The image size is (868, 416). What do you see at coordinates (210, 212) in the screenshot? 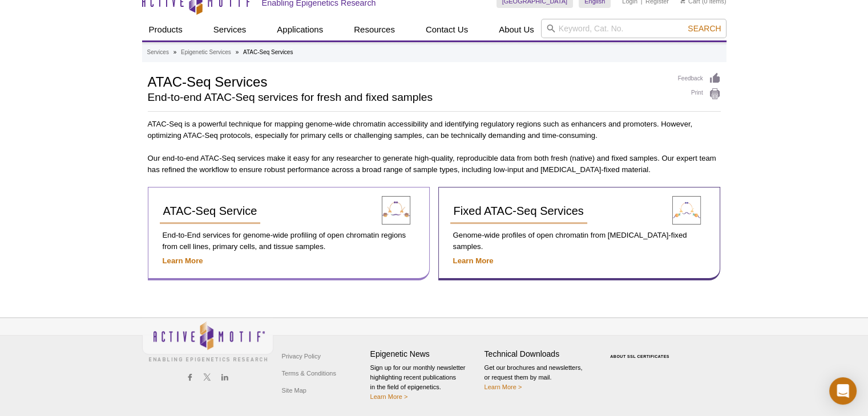
I see `a: ATAC-Seq Service` at bounding box center [210, 212].